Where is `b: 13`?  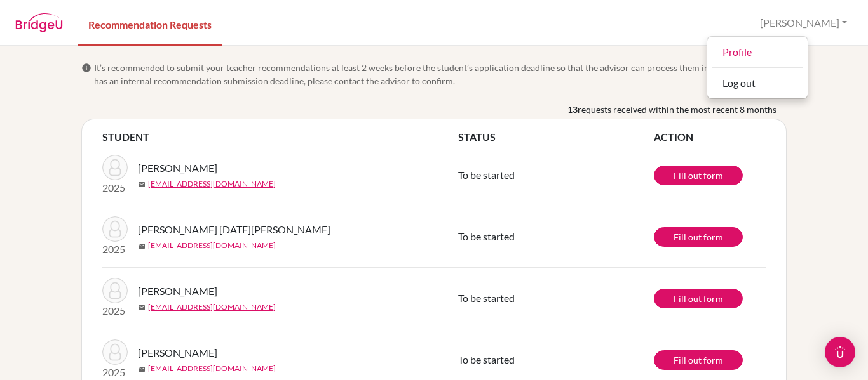 b: 13 is located at coordinates (572, 109).